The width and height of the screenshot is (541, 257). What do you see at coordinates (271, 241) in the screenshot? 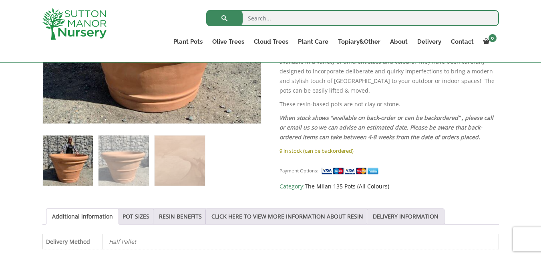
I see `table: Product Details` at bounding box center [271, 241].